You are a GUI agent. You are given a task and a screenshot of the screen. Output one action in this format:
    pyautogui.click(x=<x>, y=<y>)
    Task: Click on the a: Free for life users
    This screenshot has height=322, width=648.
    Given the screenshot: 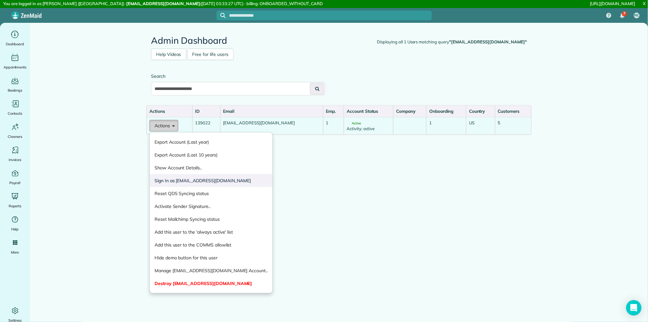 What is the action you would take?
    pyautogui.click(x=210, y=54)
    